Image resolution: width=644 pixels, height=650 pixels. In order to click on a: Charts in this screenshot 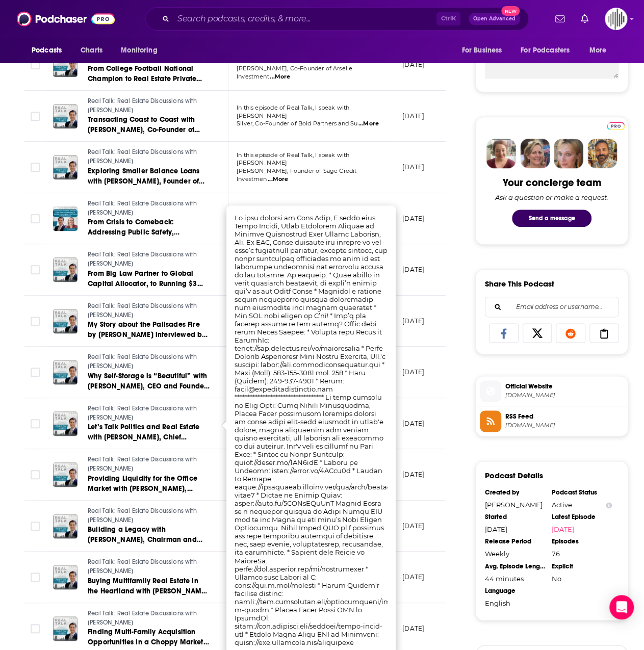, I will do `click(92, 50)`.